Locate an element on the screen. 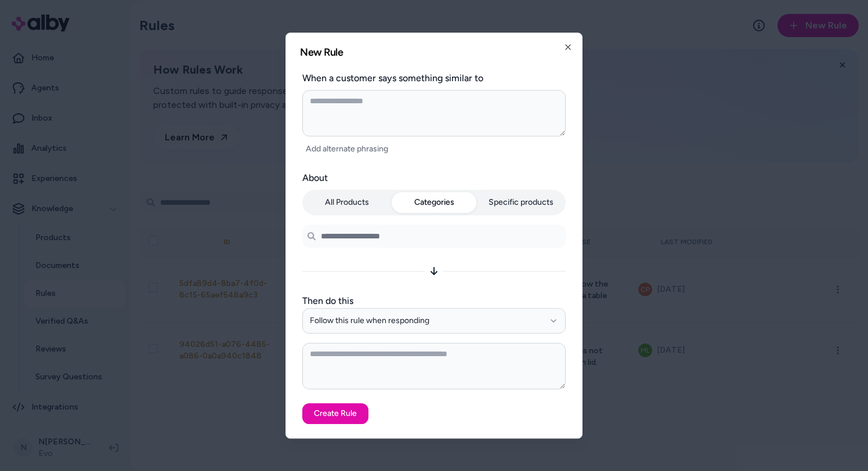 This screenshot has width=868, height=471. button: Categories is located at coordinates (434, 202).